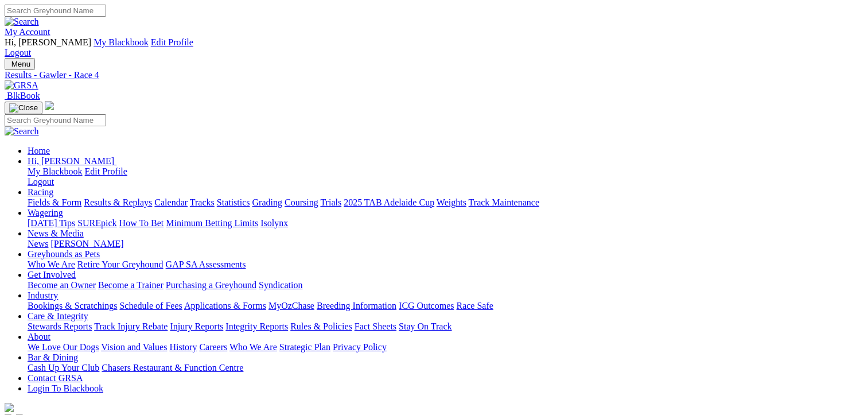 The height and width of the screenshot is (415, 868). I want to click on a: Cash Up Your Club, so click(63, 368).